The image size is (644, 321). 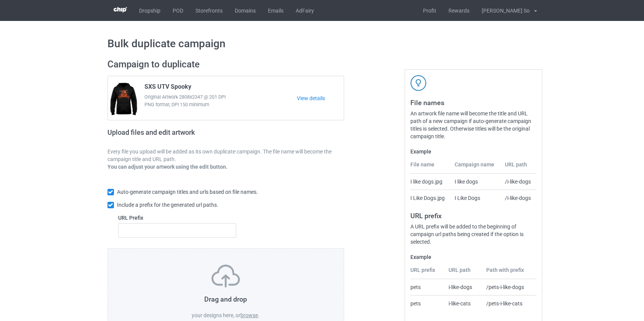 What do you see at coordinates (509, 288) in the screenshot?
I see `td: /pets-i-like-dogs` at bounding box center [509, 288].